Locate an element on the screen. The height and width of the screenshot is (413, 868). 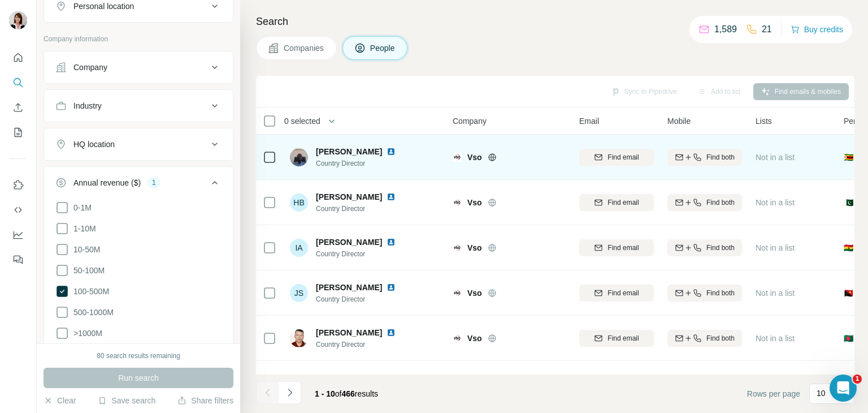
button: Dashboard is located at coordinates (18, 235).